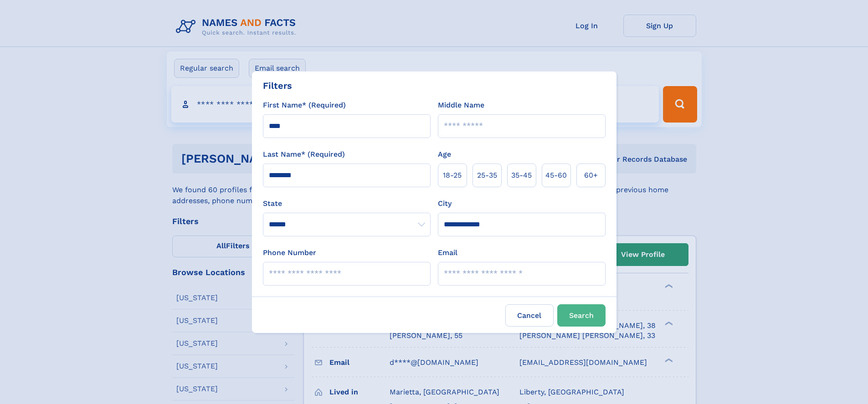 This screenshot has height=404, width=868. Describe the element at coordinates (305, 105) in the screenshot. I see `label: First Name* (Required)` at that location.